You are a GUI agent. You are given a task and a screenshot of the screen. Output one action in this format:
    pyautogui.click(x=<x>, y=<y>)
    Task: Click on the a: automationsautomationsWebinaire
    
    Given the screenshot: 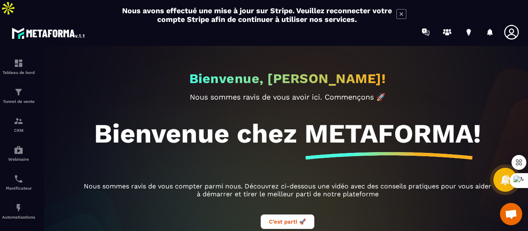 What is the action you would take?
    pyautogui.click(x=19, y=153)
    